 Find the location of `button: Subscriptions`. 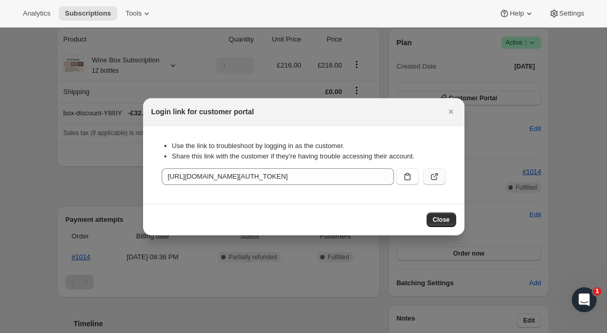

button: Subscriptions is located at coordinates (88, 13).